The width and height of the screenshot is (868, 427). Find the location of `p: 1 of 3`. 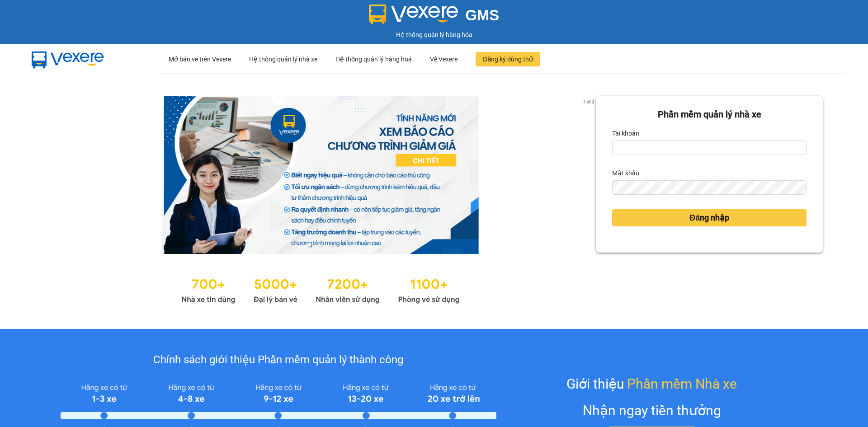

p: 1 of 3 is located at coordinates (588, 102).